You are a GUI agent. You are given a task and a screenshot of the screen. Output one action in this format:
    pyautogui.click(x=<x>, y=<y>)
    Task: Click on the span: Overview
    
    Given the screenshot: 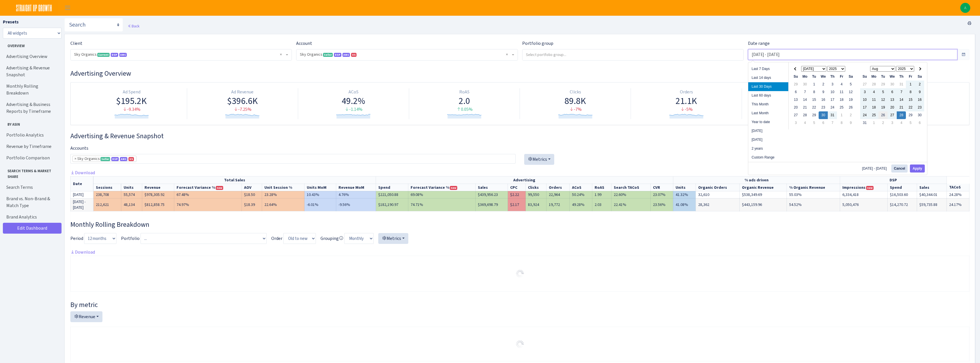 What is the action you would take?
    pyautogui.click(x=31, y=45)
    